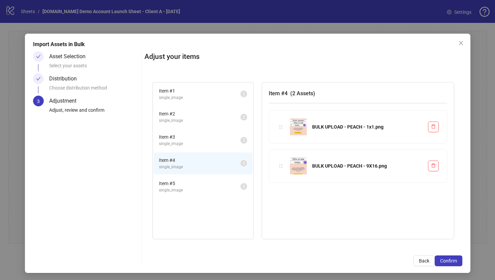 The image size is (495, 280). What do you see at coordinates (424, 261) in the screenshot?
I see `span: Back` at bounding box center [424, 261].